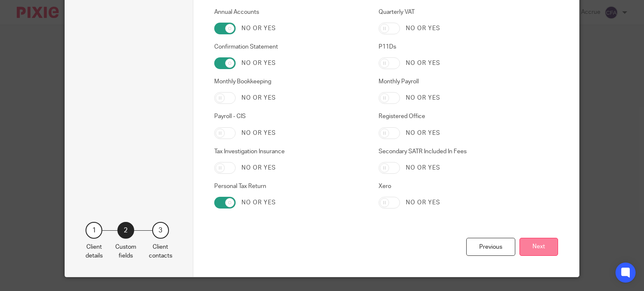 The height and width of the screenshot is (291, 644). What do you see at coordinates (160, 230) in the screenshot?
I see `div: 3` at bounding box center [160, 230].